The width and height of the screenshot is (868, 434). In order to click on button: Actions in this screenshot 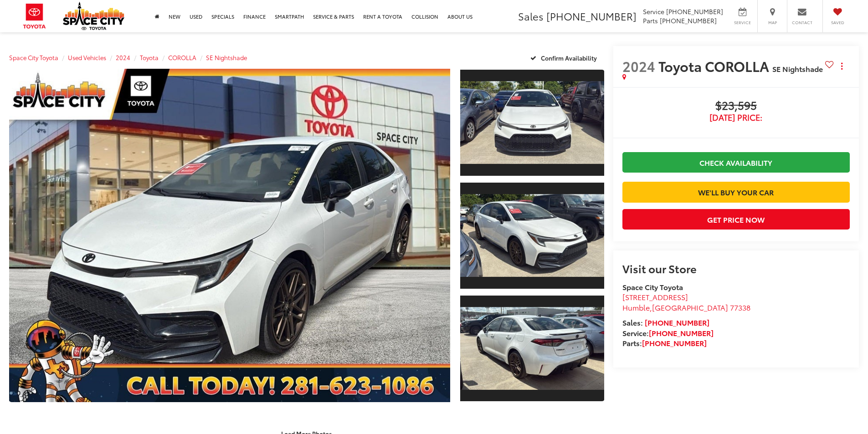, I will do `click(841, 66)`.